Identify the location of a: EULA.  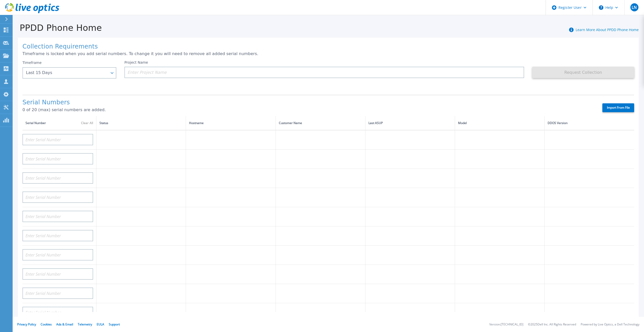
(100, 324).